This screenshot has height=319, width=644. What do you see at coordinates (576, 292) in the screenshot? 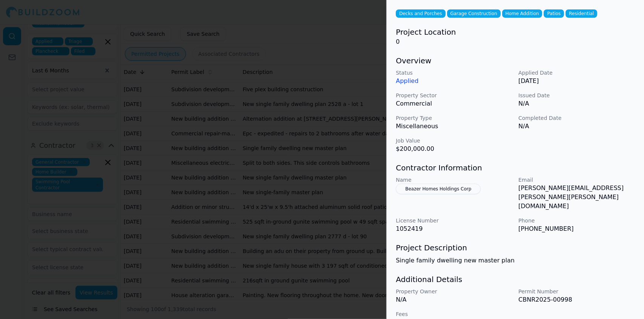
I see `p: Permit Number` at bounding box center [576, 292].